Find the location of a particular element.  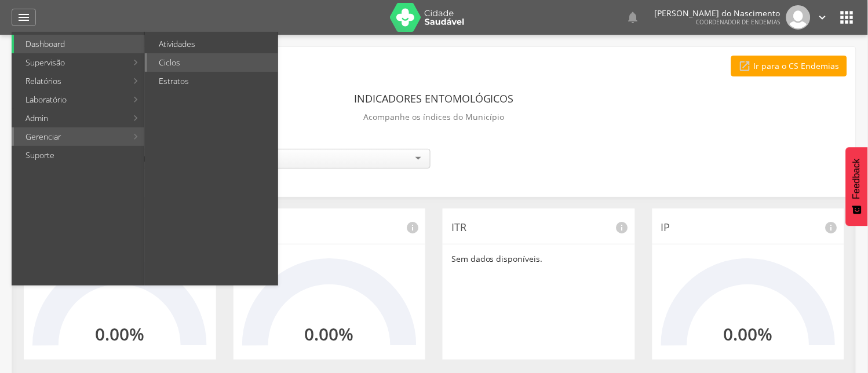

p: Acompanhe os índices do Município is located at coordinates (434, 117).